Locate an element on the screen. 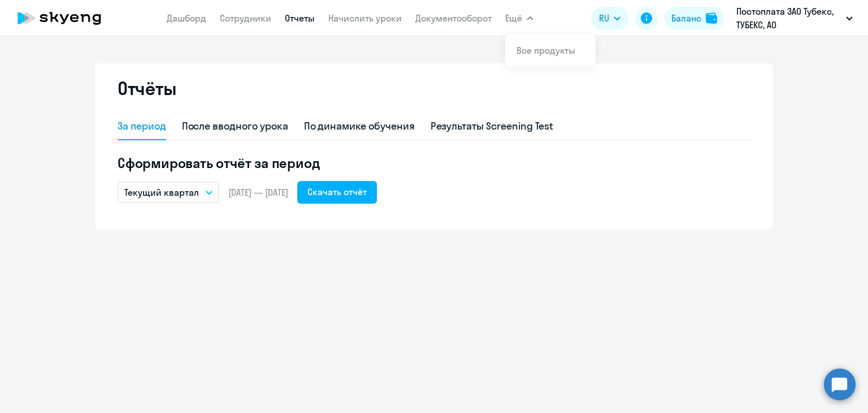  div: По динамике обучения is located at coordinates (359, 126).